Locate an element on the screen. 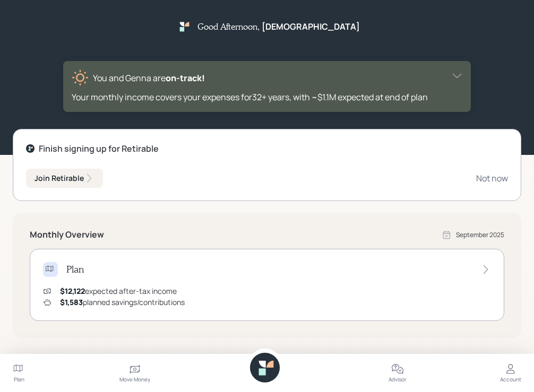  div: September 2025 is located at coordinates (480, 235).